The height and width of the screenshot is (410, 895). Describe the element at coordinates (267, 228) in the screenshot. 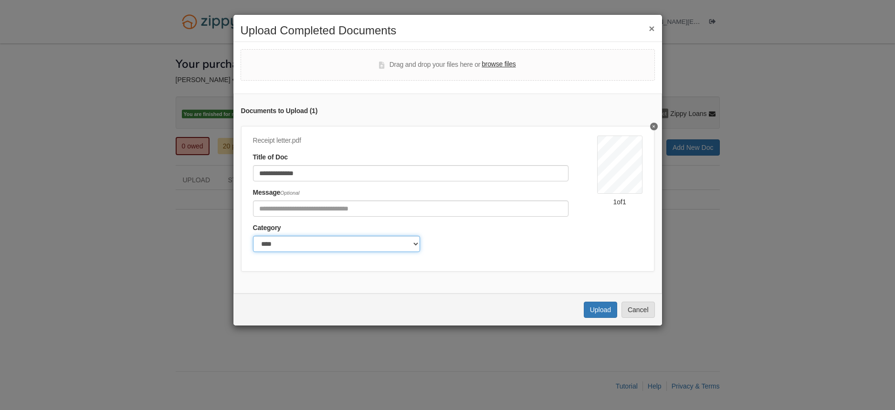

I see `label: Category` at that location.